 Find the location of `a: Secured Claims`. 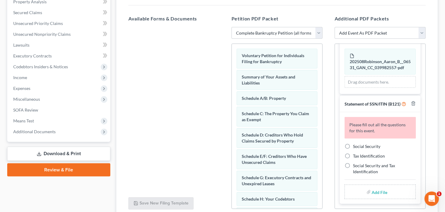

a: Secured Claims is located at coordinates (59, 13).